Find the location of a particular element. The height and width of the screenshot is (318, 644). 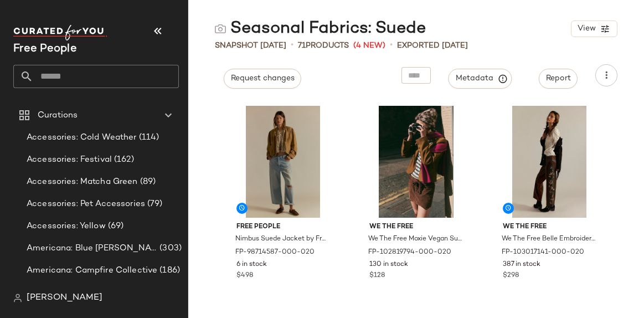

span: Report is located at coordinates (558, 79).